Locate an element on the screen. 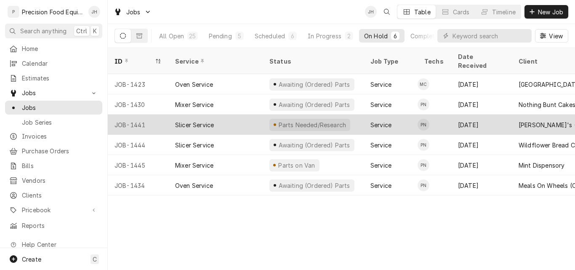  div: JOB-1430 is located at coordinates (138, 104).